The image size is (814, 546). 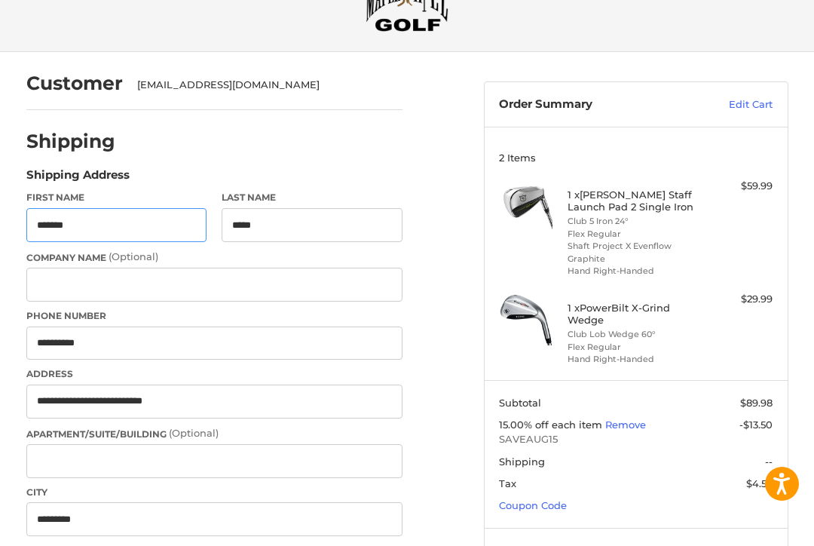 I want to click on span: Tax, so click(x=507, y=483).